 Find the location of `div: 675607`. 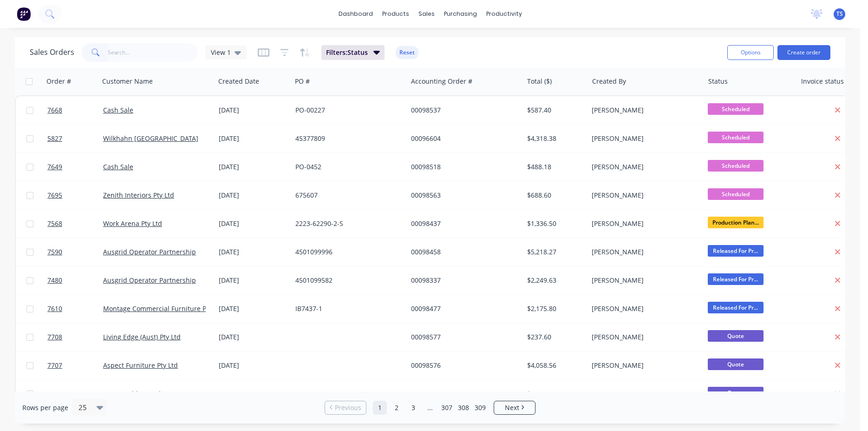

div: 675607 is located at coordinates (347, 195).